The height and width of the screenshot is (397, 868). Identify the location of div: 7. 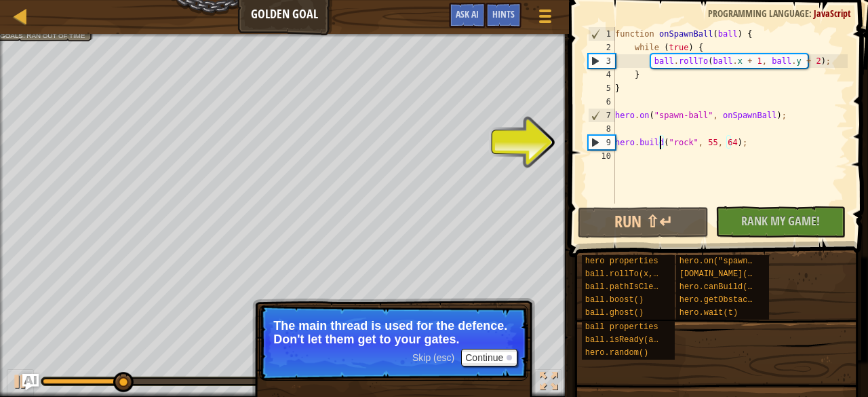
(601, 115).